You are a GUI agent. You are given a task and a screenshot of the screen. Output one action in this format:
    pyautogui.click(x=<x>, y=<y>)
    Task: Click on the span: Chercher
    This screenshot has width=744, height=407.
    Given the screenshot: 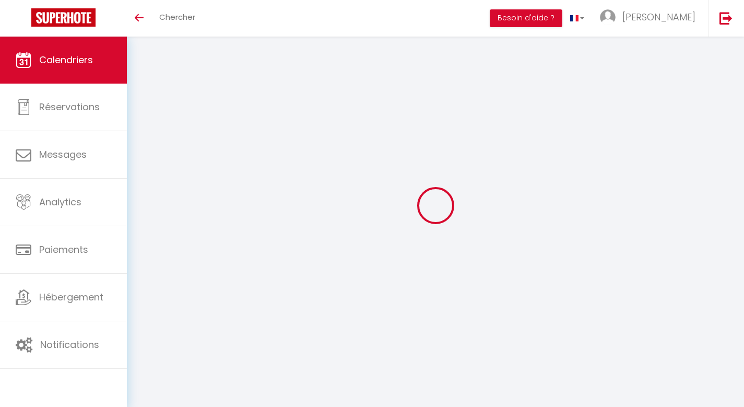 What is the action you would take?
    pyautogui.click(x=177, y=17)
    